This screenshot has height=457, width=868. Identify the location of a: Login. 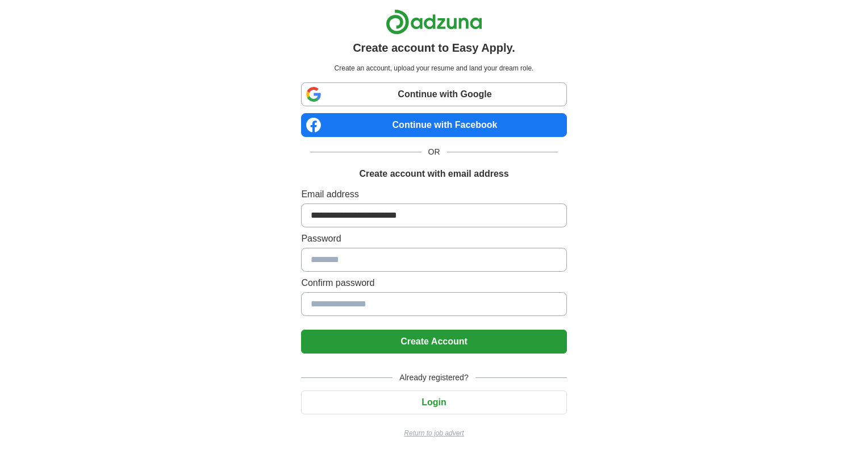
(433, 402).